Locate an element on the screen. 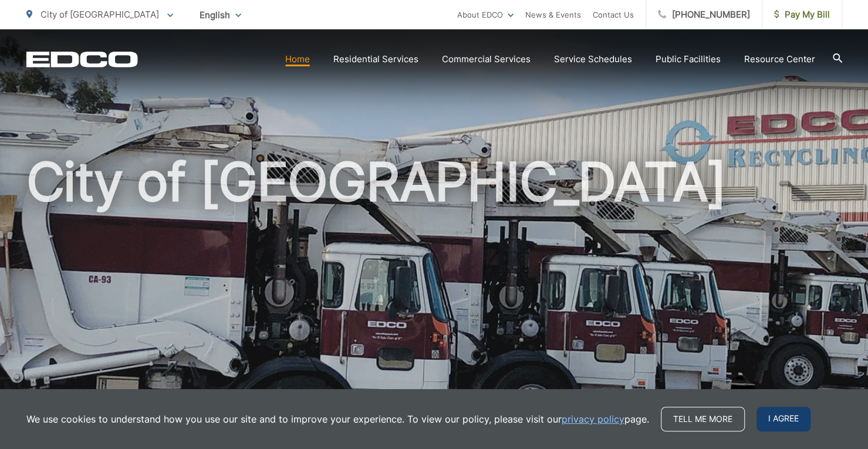 This screenshot has height=449, width=868. span: English is located at coordinates (220, 15).